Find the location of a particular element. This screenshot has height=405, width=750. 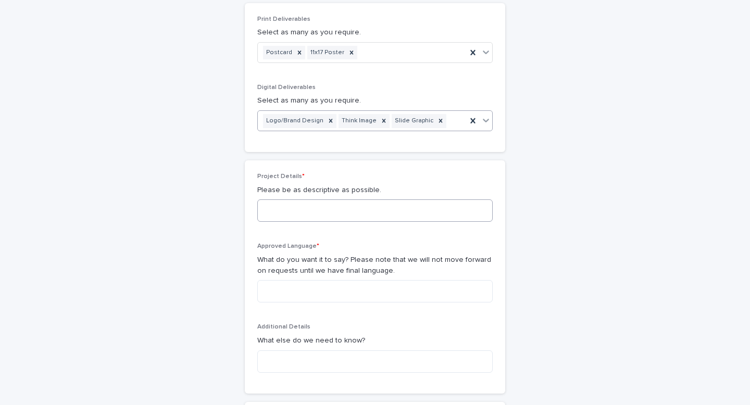

div: Slide Graphic is located at coordinates (413, 121).